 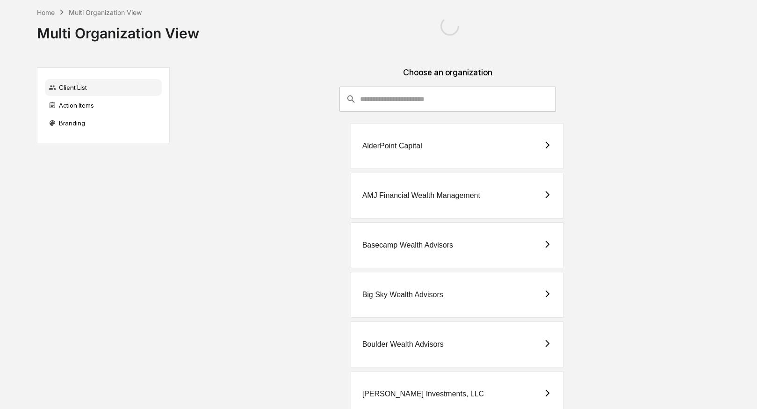 What do you see at coordinates (403, 344) in the screenshot?
I see `div: Boulder Wealth Advisors` at bounding box center [403, 344].